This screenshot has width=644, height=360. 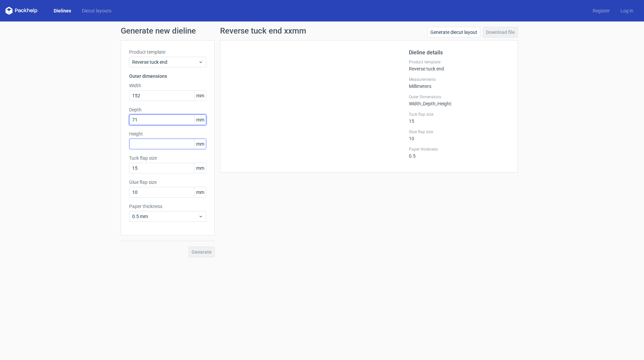 I want to click on span: , Depth :, so click(x=429, y=103).